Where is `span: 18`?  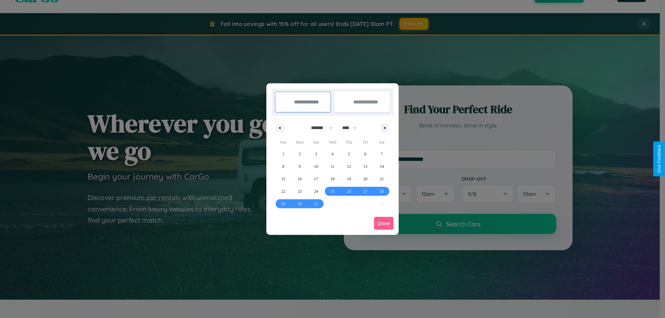 span: 18 is located at coordinates (333, 179).